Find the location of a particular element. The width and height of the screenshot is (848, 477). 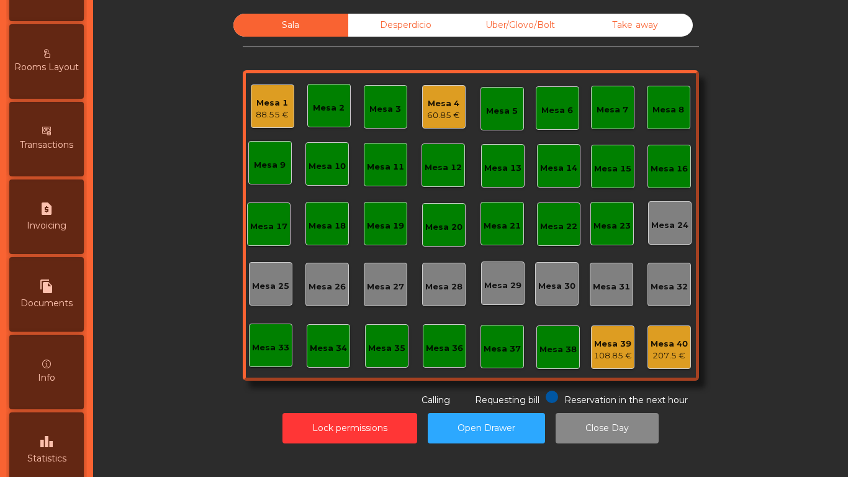

div: Mesa 4 is located at coordinates (443, 104).